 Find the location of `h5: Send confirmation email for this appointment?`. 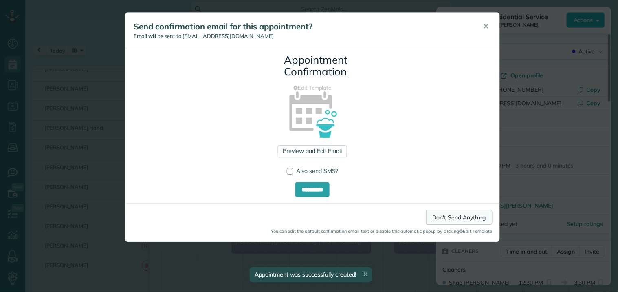

h5: Send confirmation email for this appointment? is located at coordinates (303, 26).